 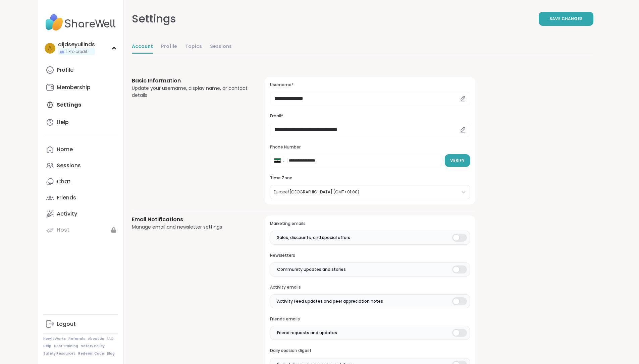 What do you see at coordinates (370, 223) in the screenshot?
I see `h3: Marketing emails` at bounding box center [370, 223].